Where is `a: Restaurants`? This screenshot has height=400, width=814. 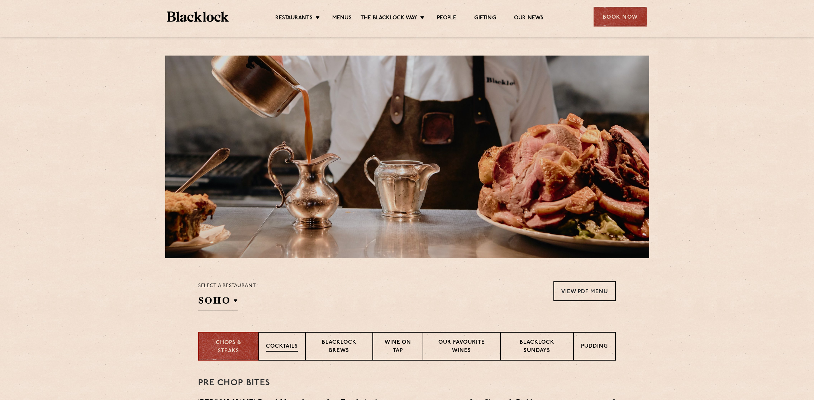
a: Restaurants is located at coordinates (294, 19).